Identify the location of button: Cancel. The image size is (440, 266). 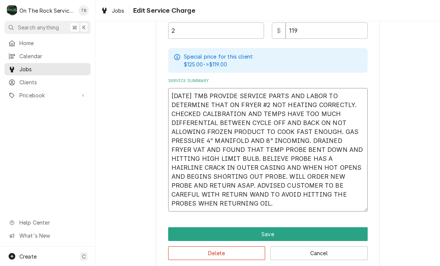
(319, 253).